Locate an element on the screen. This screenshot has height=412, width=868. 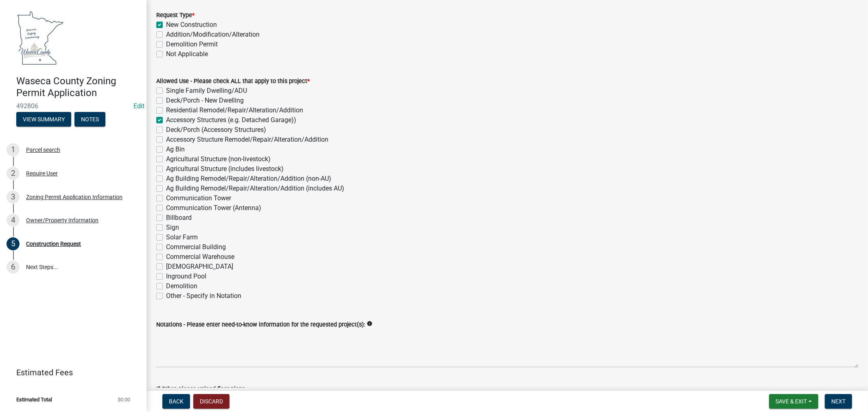
span: Back is located at coordinates (177, 402).